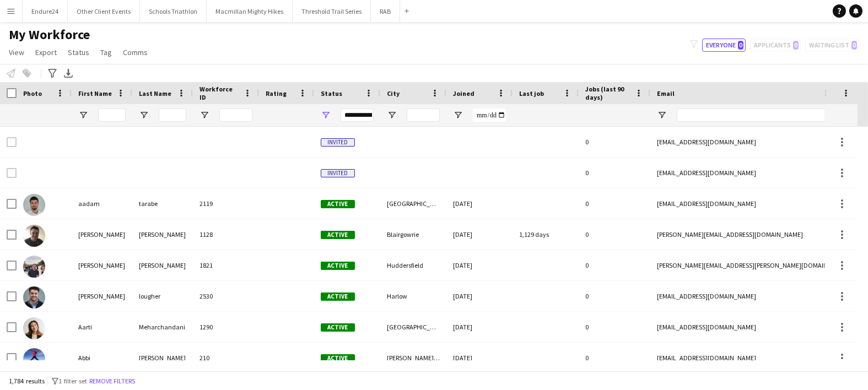 Image resolution: width=868 pixels, height=390 pixels. What do you see at coordinates (173, 11) in the screenshot?
I see `button: Schools Triathlon` at bounding box center [173, 11].